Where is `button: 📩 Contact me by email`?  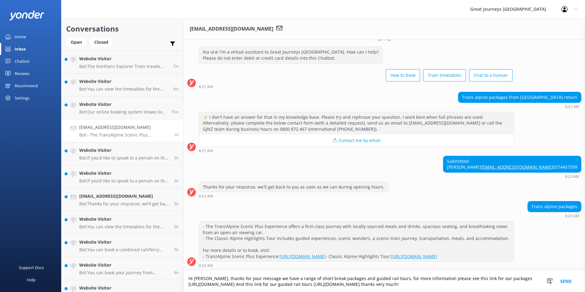
button: 📩 Contact me by email is located at coordinates (356, 140).